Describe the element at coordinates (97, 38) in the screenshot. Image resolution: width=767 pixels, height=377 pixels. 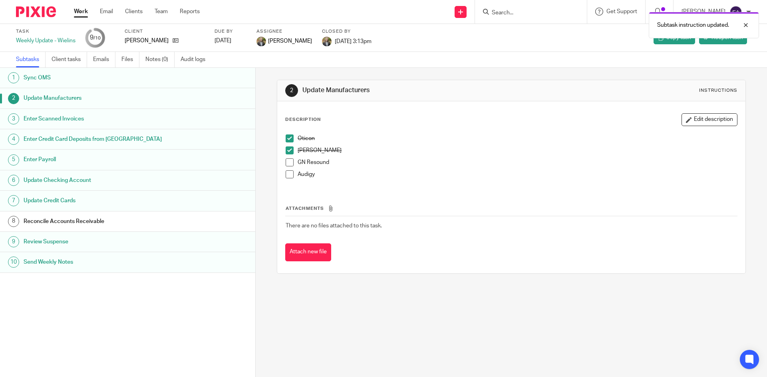
I see `small: /10` at that location.